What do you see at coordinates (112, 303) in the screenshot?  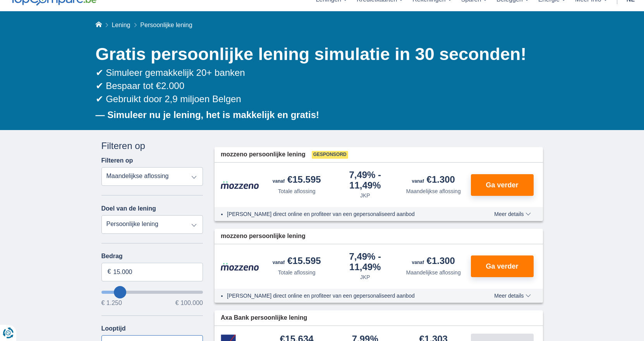 I see `span: € 1.250` at bounding box center [112, 303].